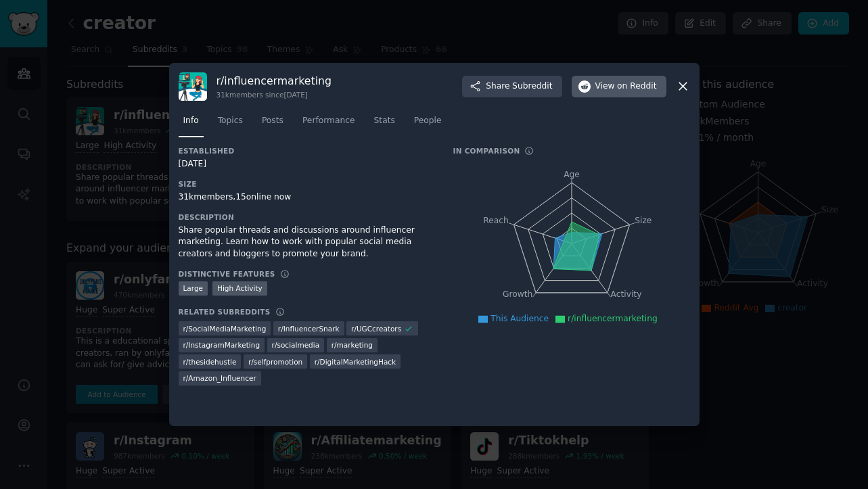 This screenshot has width=868, height=489. What do you see at coordinates (274, 81) in the screenshot?
I see `h3: r/ influencermarketing` at bounding box center [274, 81].